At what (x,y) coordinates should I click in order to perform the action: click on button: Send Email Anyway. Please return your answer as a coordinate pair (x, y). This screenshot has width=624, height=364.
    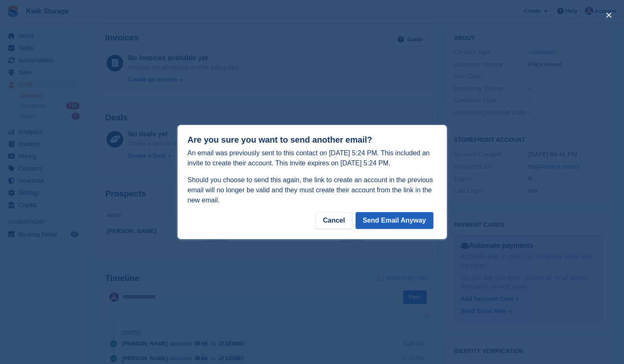
    Looking at the image, I should click on (394, 220).